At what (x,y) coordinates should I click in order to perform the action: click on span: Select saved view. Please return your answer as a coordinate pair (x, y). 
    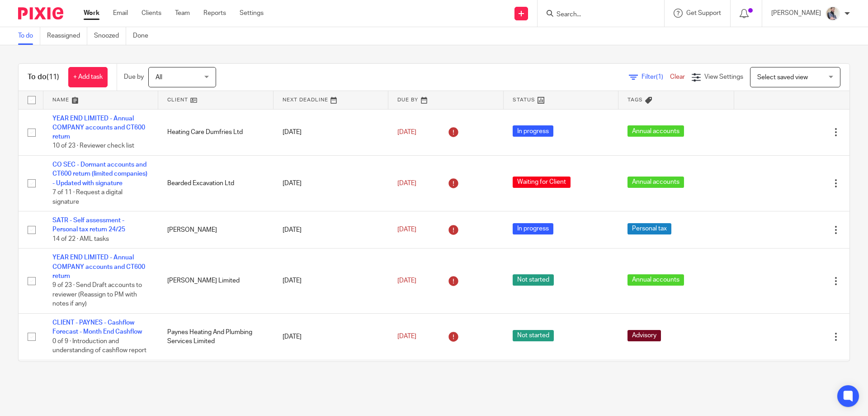
    Looking at the image, I should click on (783, 78).